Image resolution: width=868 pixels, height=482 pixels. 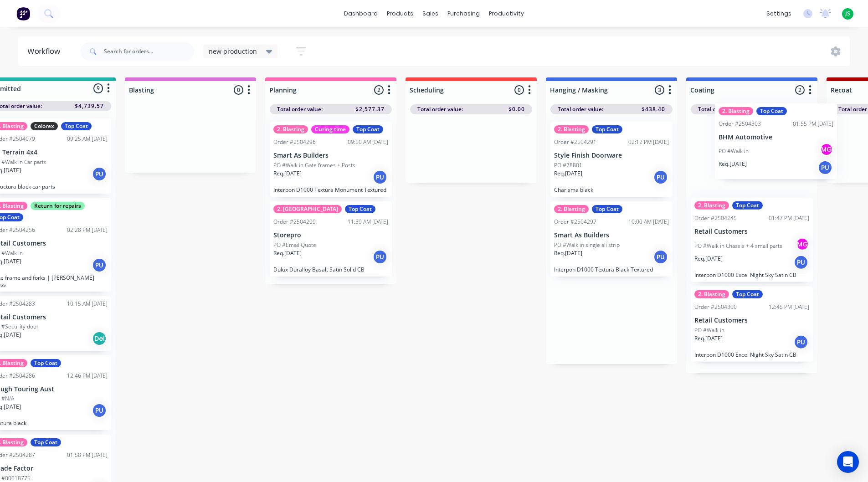 I want to click on span: 3, so click(x=660, y=90).